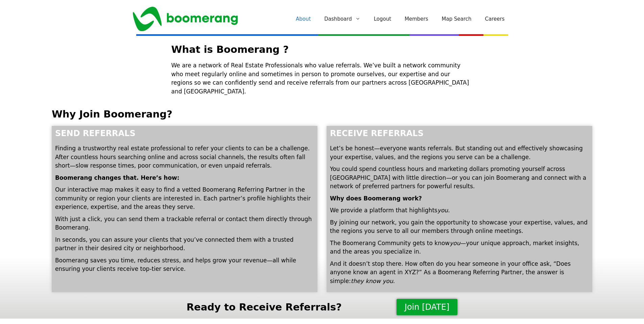  Describe the element at coordinates (322, 49) in the screenshot. I see `h3: What is Boomerang ?` at that location.